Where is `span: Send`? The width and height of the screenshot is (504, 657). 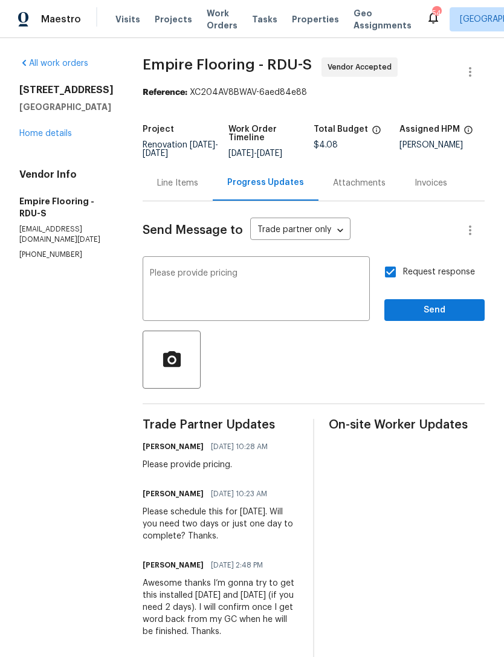
span: Send is located at coordinates (435, 310).